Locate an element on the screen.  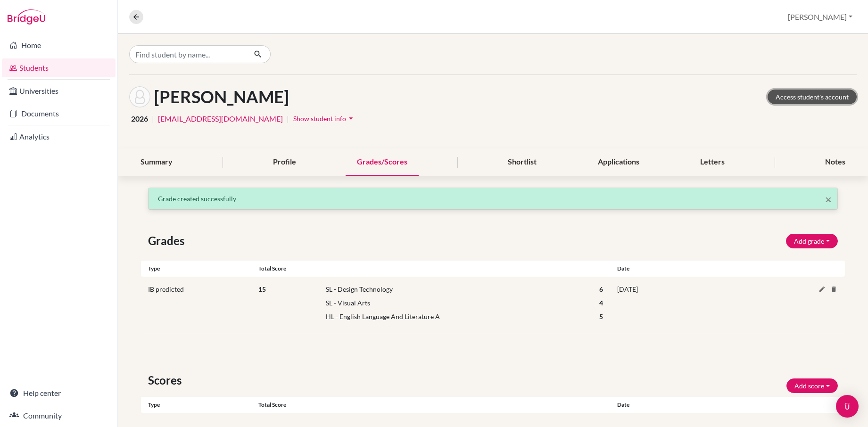
span: Grades is located at coordinates (168, 241).